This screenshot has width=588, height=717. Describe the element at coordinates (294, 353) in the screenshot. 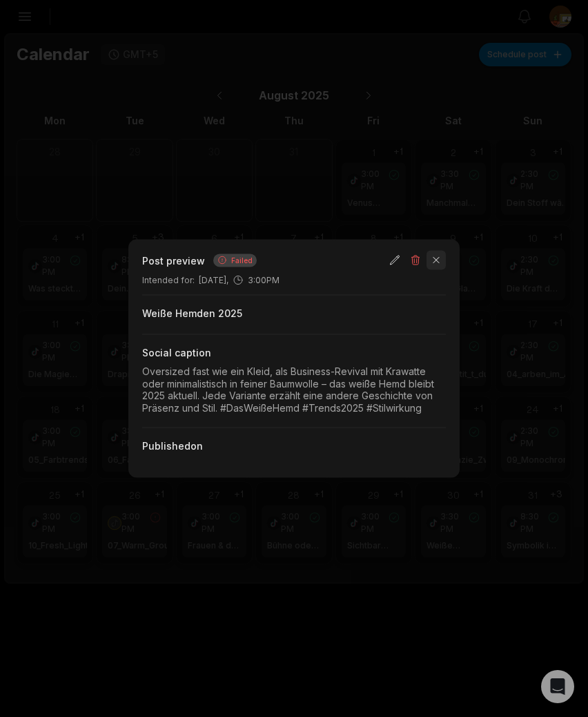

I see `div: Social caption` at that location.